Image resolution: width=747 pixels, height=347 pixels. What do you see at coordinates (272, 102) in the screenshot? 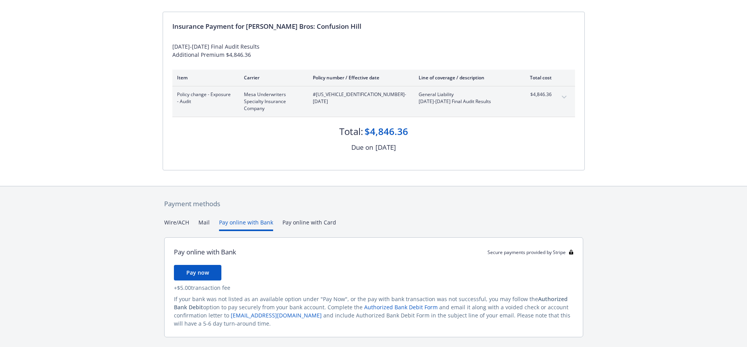
I see `span: Mesa Underwriters Specialty Insurance Company` at bounding box center [272, 102].